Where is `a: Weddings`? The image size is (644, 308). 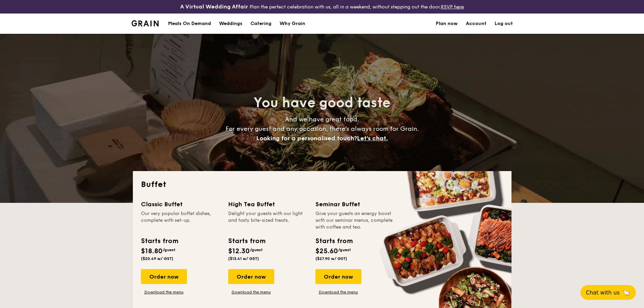 a: Weddings is located at coordinates (230, 24).